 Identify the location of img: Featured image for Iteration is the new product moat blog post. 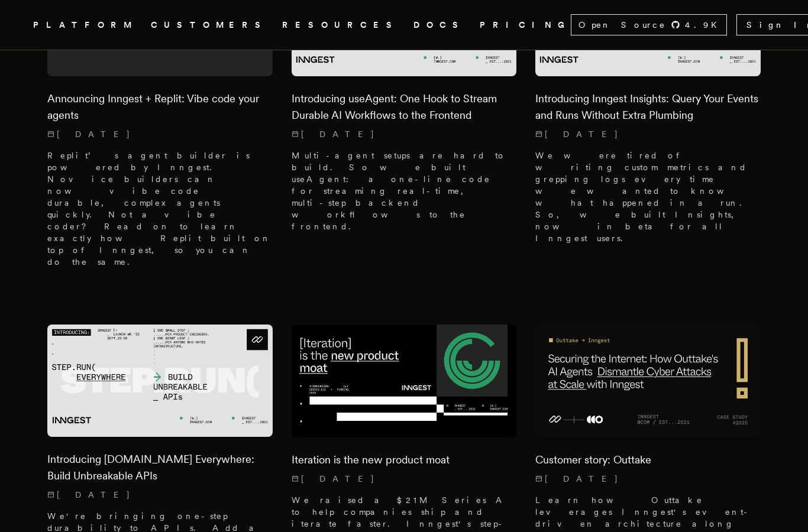
(404, 381).